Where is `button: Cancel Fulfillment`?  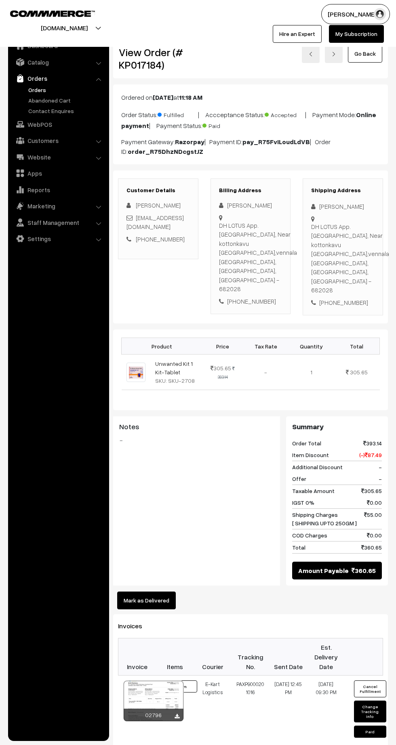 button: Cancel Fulfillment is located at coordinates (370, 689).